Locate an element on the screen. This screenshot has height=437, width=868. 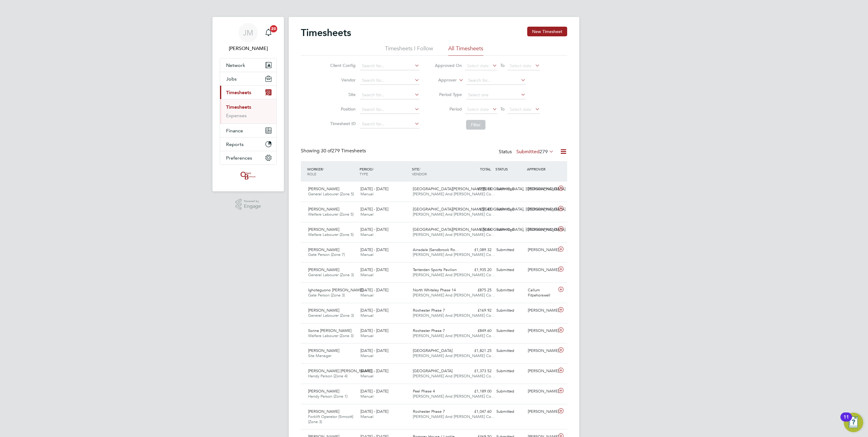
span: Welfare Labourer (Zone 5) is located at coordinates (330, 214).